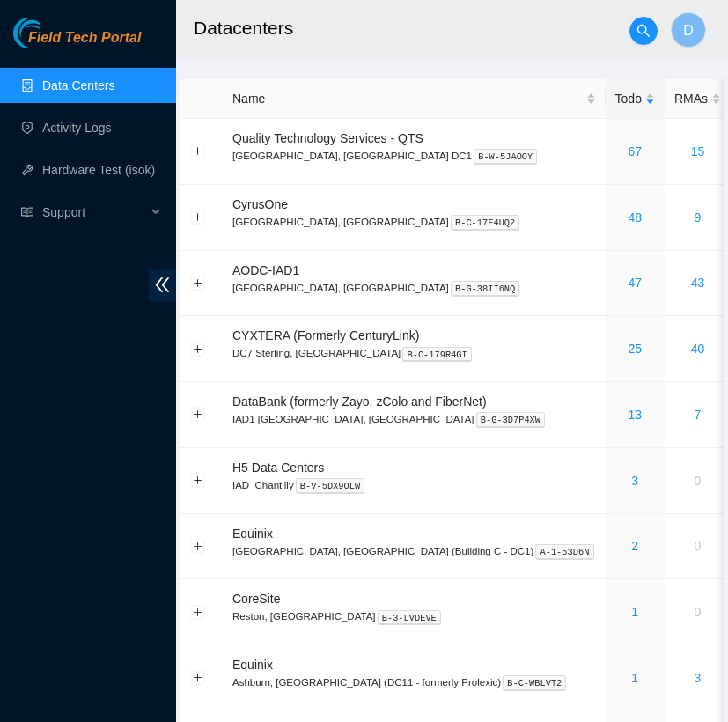 The height and width of the screenshot is (722, 728). What do you see at coordinates (689, 30) in the screenshot?
I see `button: D` at bounding box center [689, 30].